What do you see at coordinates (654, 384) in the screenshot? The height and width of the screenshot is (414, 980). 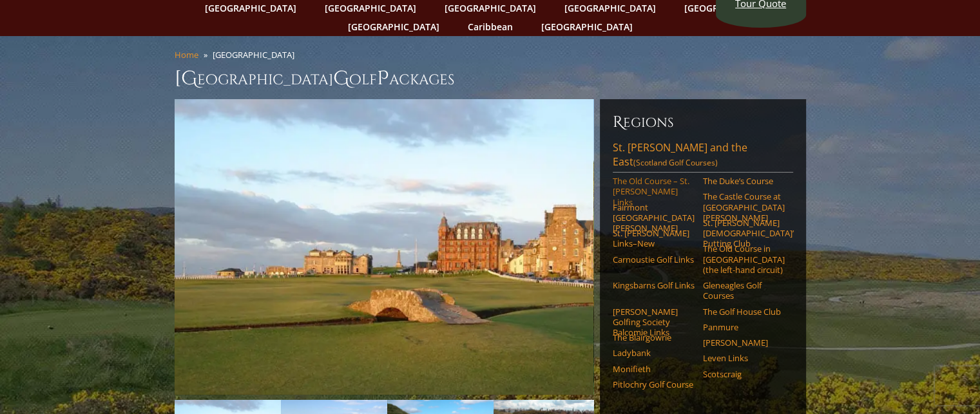 I see `a: Pitlochry Golf Course` at bounding box center [654, 384].